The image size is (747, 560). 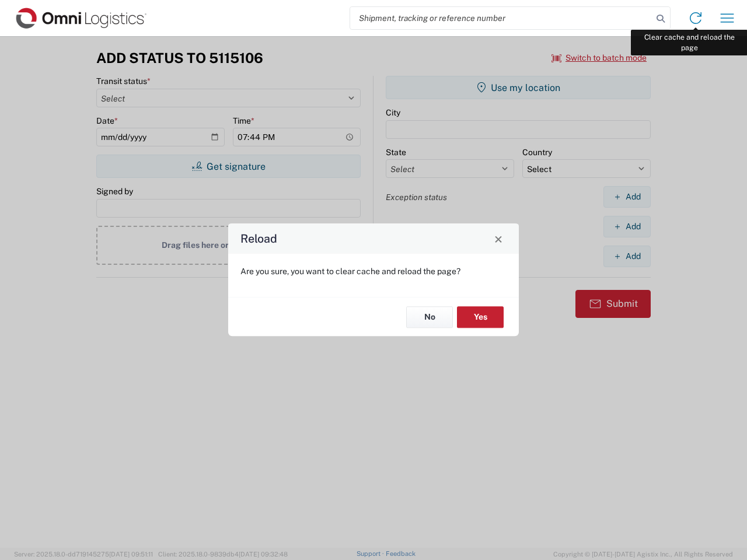 What do you see at coordinates (259, 238) in the screenshot?
I see `h4: Reload` at bounding box center [259, 238].